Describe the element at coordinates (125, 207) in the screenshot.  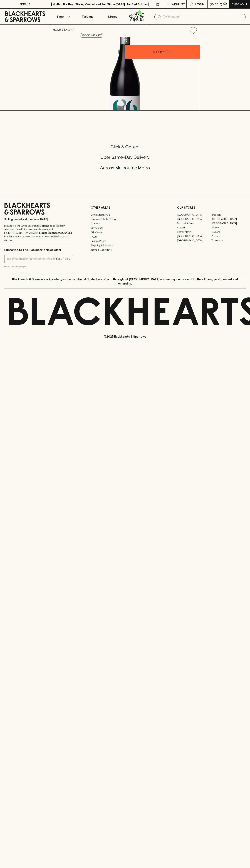
I see `p: OTHER AREAS` at that location.